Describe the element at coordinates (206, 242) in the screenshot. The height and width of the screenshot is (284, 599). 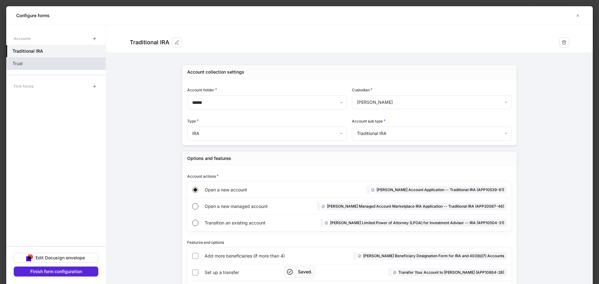
I see `h6: Features and options` at that location.